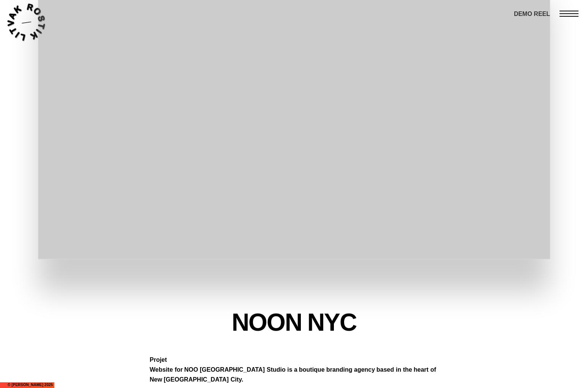 The width and height of the screenshot is (588, 388). What do you see at coordinates (532, 14) in the screenshot?
I see `a: DEMO REEL` at bounding box center [532, 14].